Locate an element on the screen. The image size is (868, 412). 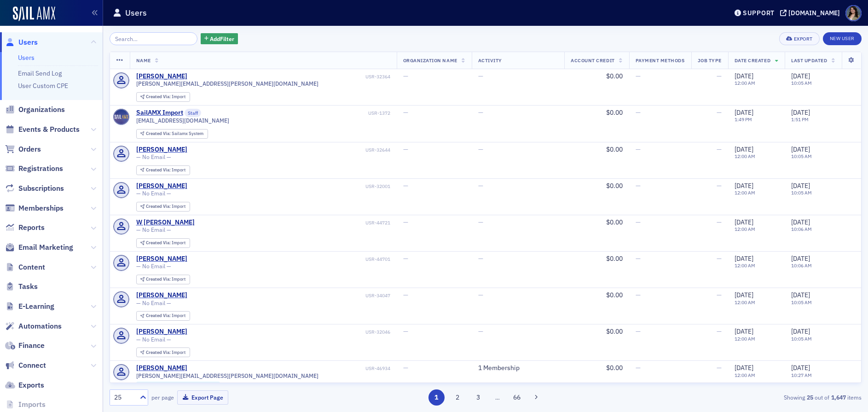
a: Connect is located at coordinates (25, 365).